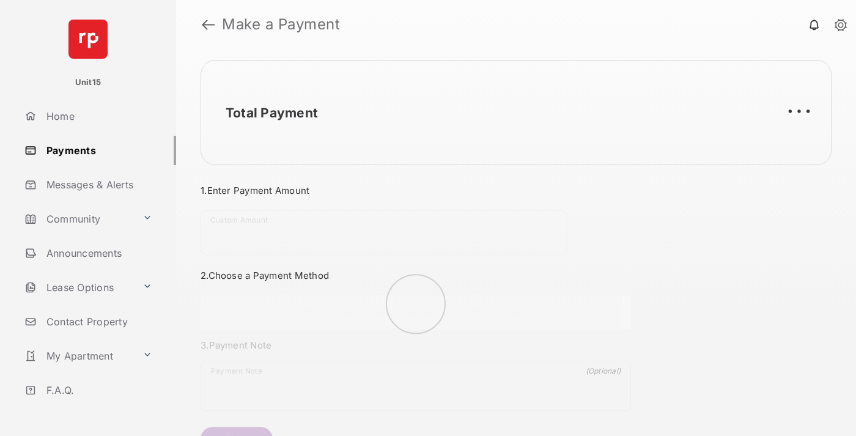  What do you see at coordinates (88, 83) in the screenshot?
I see `p: Unit15` at bounding box center [88, 83].